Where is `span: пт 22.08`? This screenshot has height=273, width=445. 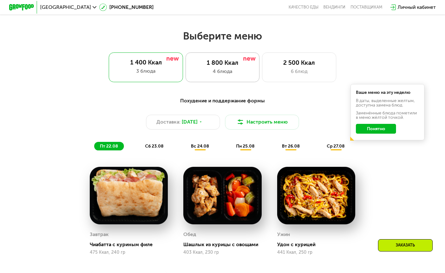
span: пт 22.08 is located at coordinates (109, 146).